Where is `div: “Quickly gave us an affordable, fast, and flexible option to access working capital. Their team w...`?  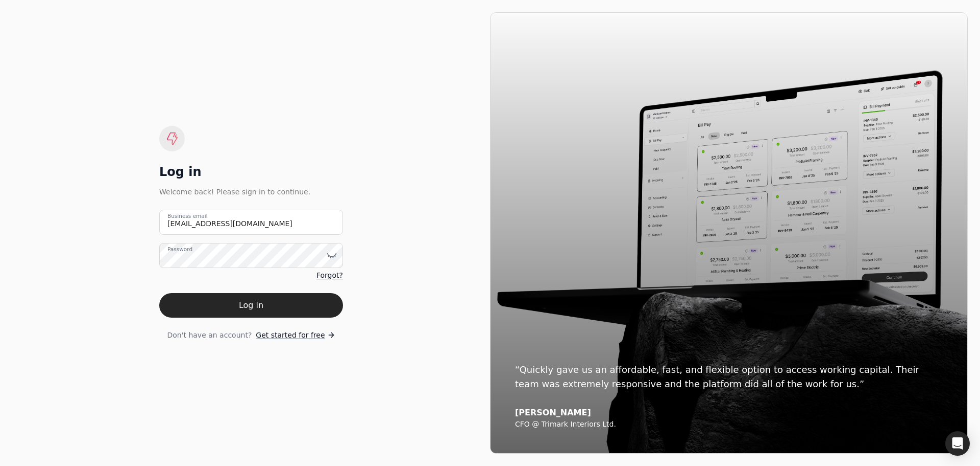 div: “Quickly gave us an affordable, fast, and flexible option to access working capital. Their team w... is located at coordinates (729, 377).